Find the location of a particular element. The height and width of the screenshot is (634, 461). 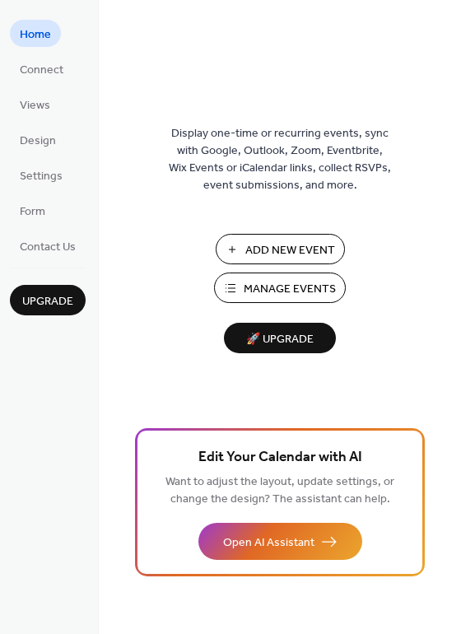

span: Design is located at coordinates (38, 141).